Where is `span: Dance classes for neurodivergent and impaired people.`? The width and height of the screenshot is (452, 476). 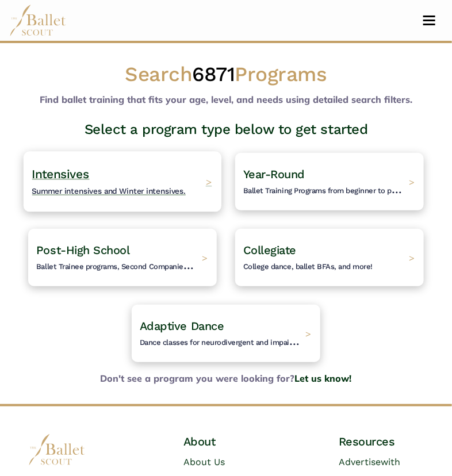 span: Dance classes for neurodivergent and impaired people. is located at coordinates (234, 342).